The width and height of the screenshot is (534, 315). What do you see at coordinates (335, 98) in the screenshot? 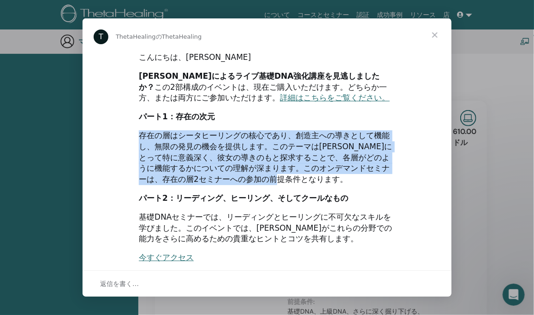
I see `font: 詳細はこちらをご覧ください。` at bounding box center [335, 98].